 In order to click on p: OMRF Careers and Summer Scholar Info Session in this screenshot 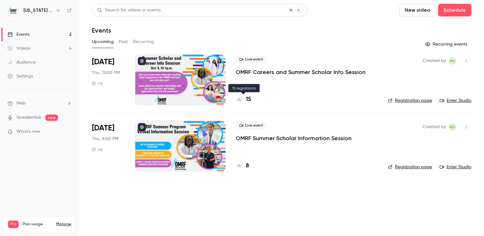, I will do `click(301, 72)`.